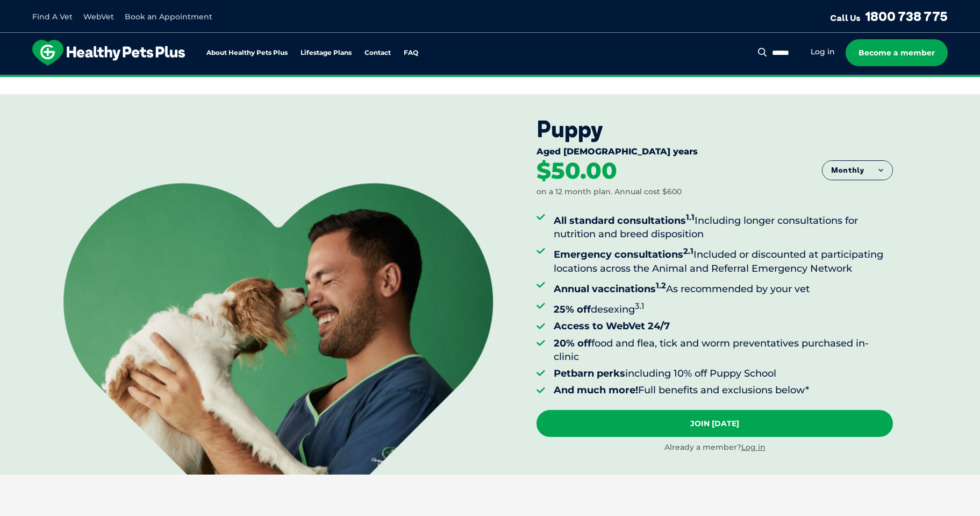  What do you see at coordinates (589, 373) in the screenshot?
I see `strong: Petbarn perks` at bounding box center [589, 373].